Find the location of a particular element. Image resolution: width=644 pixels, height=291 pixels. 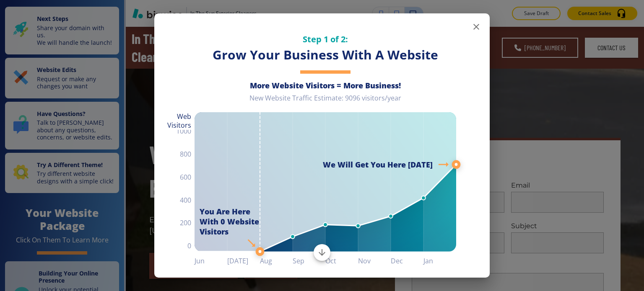

button: Scroll to bottom is located at coordinates (322, 253).